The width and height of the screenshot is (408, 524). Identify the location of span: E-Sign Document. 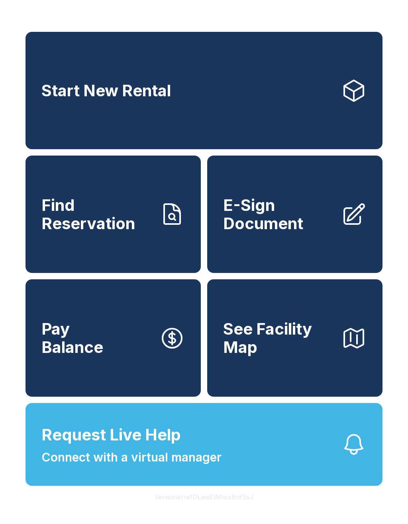
(279, 214).